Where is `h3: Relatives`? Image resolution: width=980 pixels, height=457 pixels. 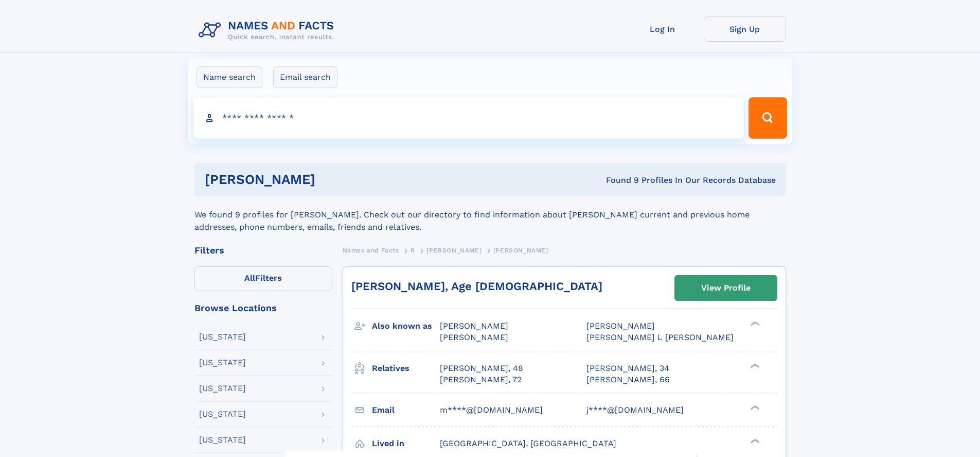
h3: Relatives is located at coordinates (406, 369).